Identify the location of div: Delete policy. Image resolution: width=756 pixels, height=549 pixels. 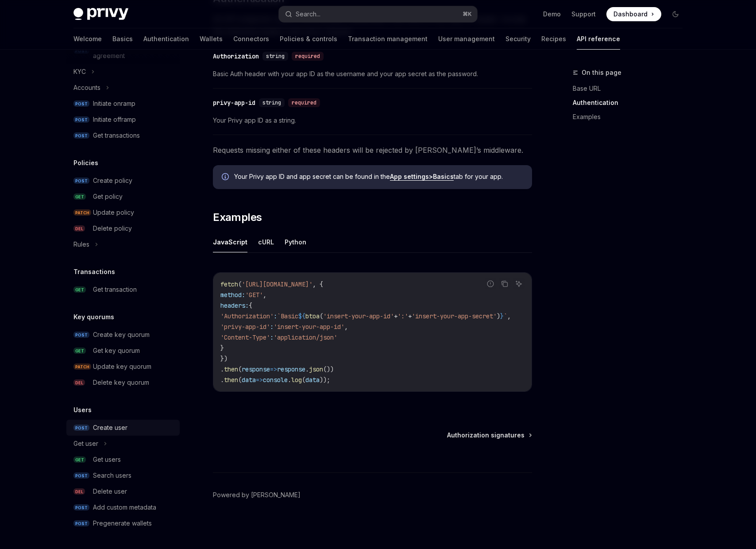
(112, 229).